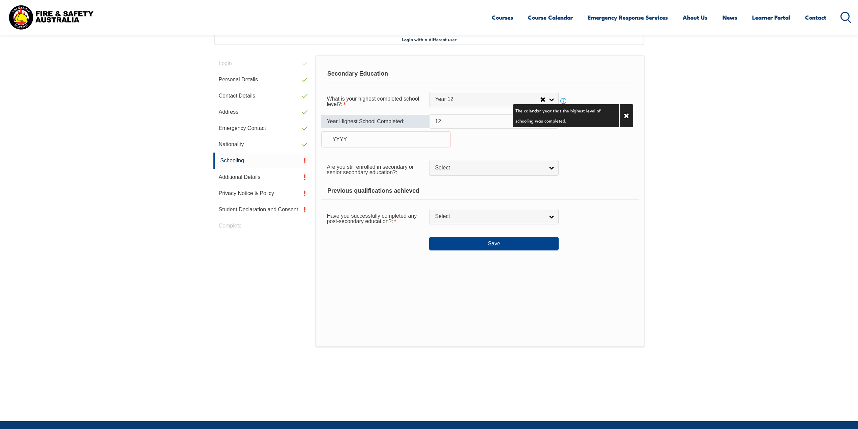 This screenshot has width=858, height=429. What do you see at coordinates (263, 144) in the screenshot?
I see `a: Nationality` at bounding box center [263, 144].